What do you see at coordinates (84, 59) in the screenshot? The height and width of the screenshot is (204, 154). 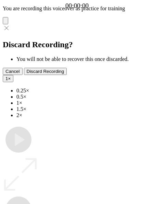 I see `li: You will not be able to recover this once discarded.` at bounding box center [84, 59].